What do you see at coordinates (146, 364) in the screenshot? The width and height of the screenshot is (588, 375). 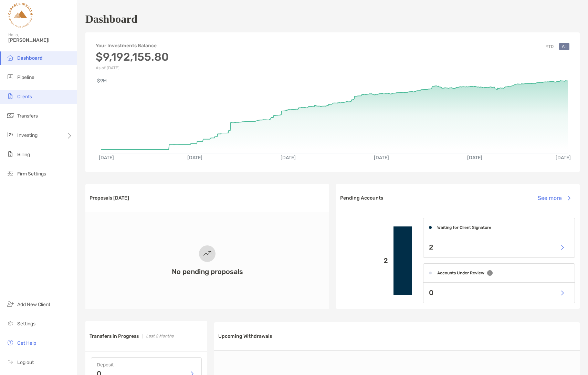 I see `h4: Deposit` at bounding box center [146, 364].